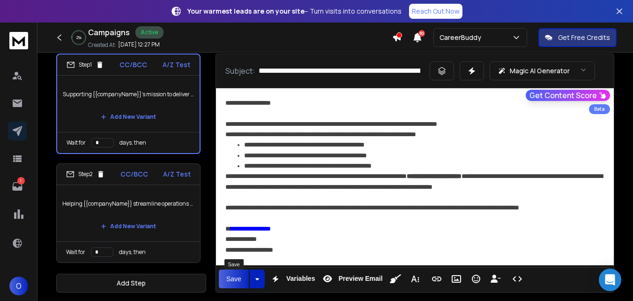  What do you see at coordinates (246, 11) in the screenshot?
I see `strong: Your warmest leads are on your site` at bounding box center [246, 11].